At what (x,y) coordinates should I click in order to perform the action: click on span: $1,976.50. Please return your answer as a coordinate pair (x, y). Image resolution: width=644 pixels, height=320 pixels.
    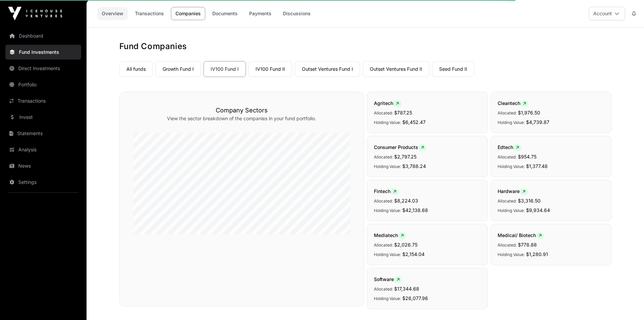
    Looking at the image, I should click on (529, 112).